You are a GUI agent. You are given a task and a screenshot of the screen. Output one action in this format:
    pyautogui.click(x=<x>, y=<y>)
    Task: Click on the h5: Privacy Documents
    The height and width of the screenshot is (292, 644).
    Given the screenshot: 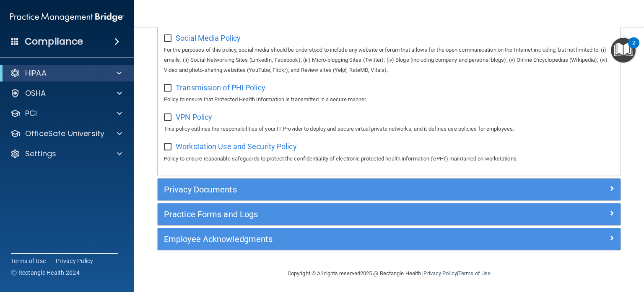 What is the action you would take?
    pyautogui.click(x=331, y=189)
    